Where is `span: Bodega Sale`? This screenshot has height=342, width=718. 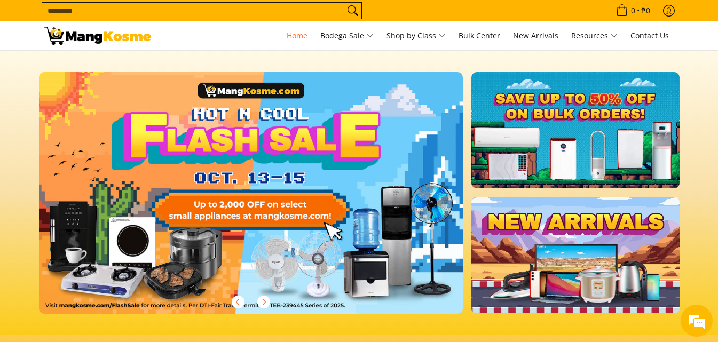
span: Bodega Sale is located at coordinates (347, 36).